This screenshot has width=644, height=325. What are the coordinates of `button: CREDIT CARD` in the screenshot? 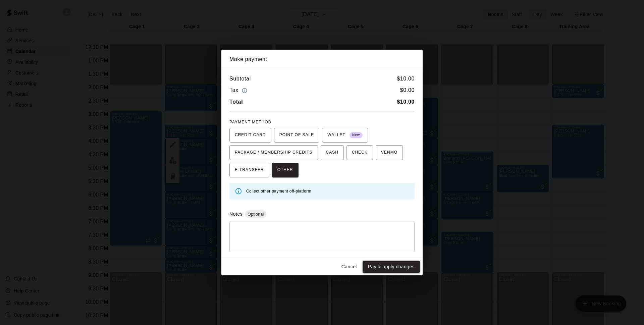 It's located at (250, 135).